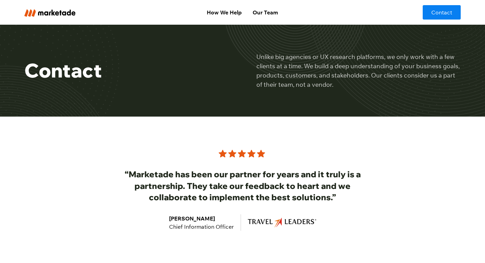 The image size is (485, 263). Describe the element at coordinates (442, 12) in the screenshot. I see `a: Contact` at that location.